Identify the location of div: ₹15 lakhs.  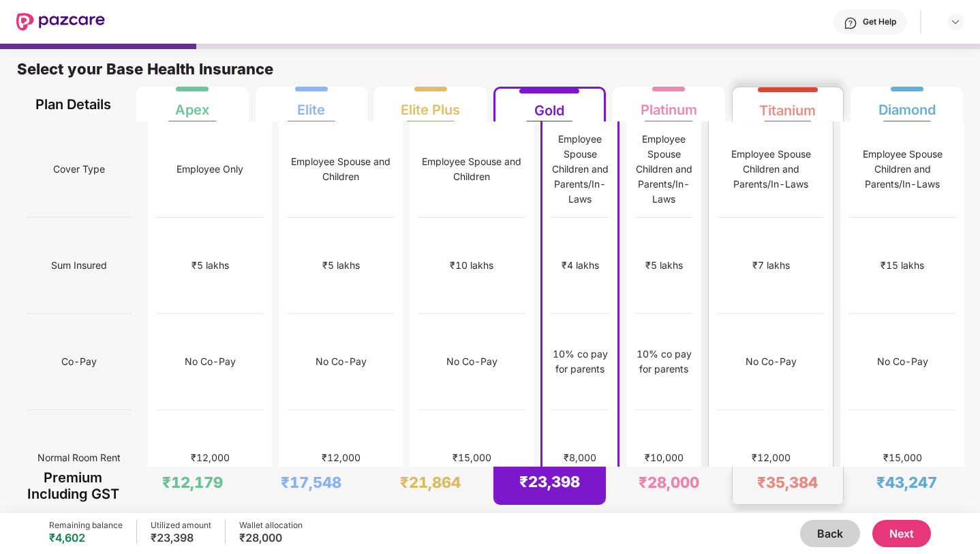
(902, 265).